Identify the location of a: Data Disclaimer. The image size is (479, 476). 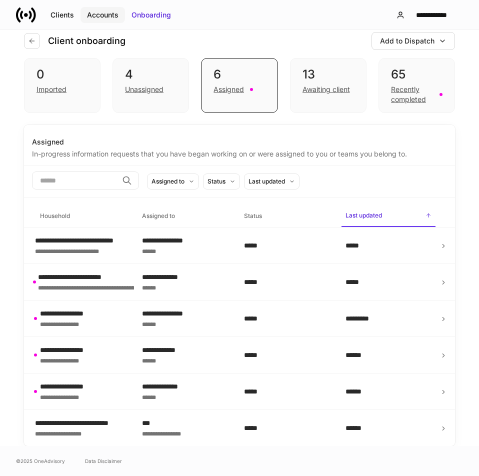
(104, 461).